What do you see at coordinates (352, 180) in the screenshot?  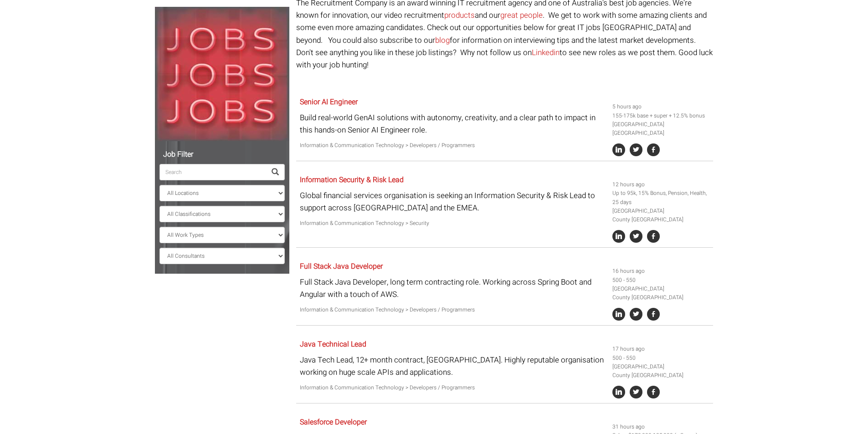 I see `a: Information Security & Risk Lead` at bounding box center [352, 180].